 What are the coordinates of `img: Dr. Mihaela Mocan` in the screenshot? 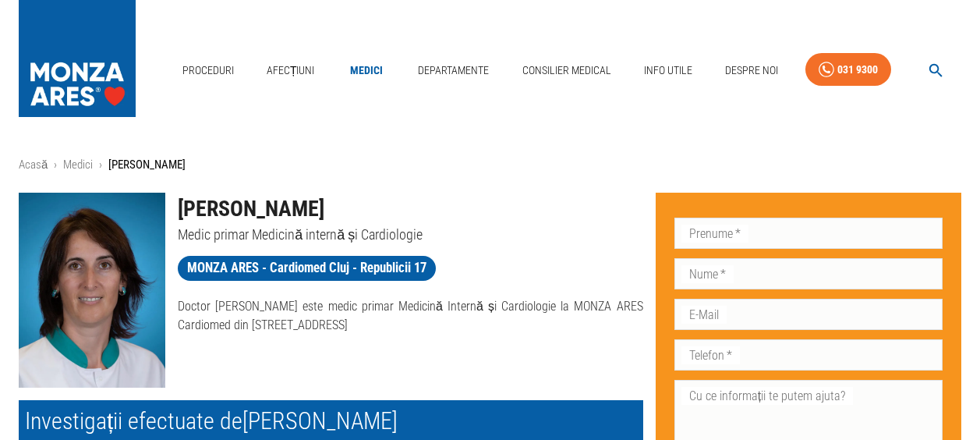 It's located at (92, 290).